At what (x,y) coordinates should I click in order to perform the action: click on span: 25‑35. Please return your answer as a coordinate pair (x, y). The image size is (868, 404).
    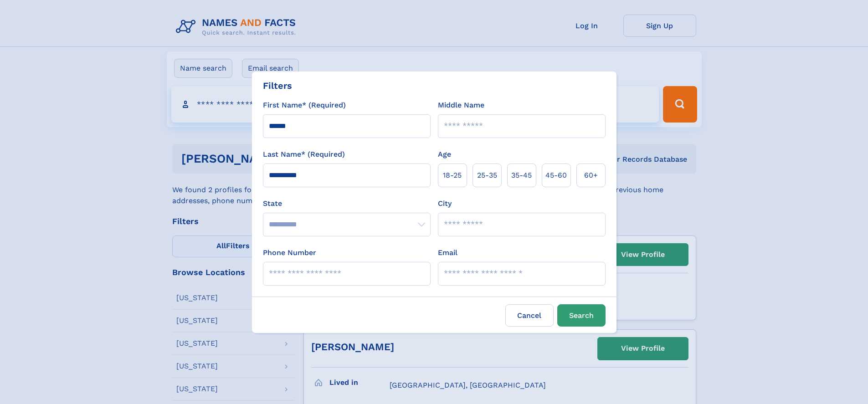
    Looking at the image, I should click on (487, 175).